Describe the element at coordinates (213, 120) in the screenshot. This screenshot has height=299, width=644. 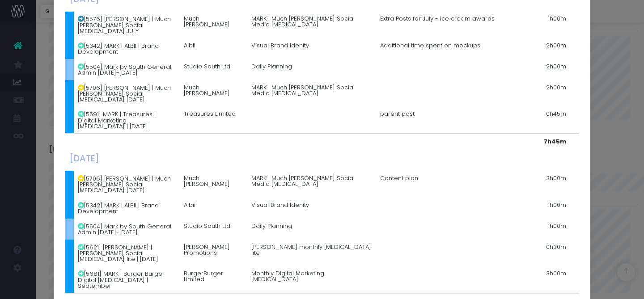
I see `td: Treasures Limited` at that location.